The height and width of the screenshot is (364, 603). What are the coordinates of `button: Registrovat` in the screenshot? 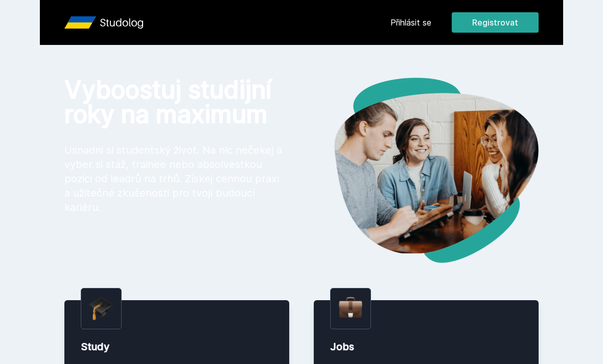 It's located at (495, 23).